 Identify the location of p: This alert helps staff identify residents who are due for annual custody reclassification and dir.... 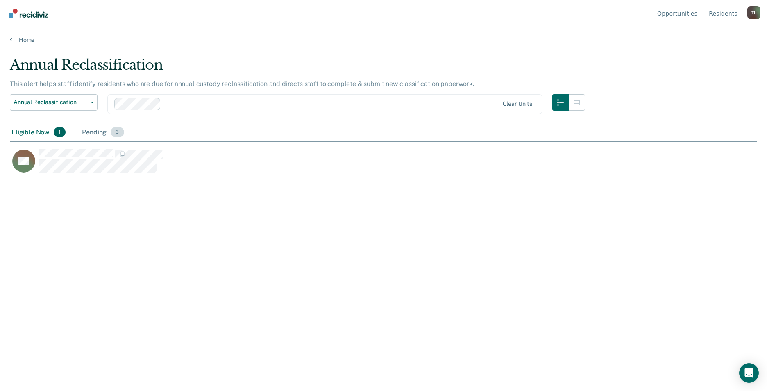
(242, 84).